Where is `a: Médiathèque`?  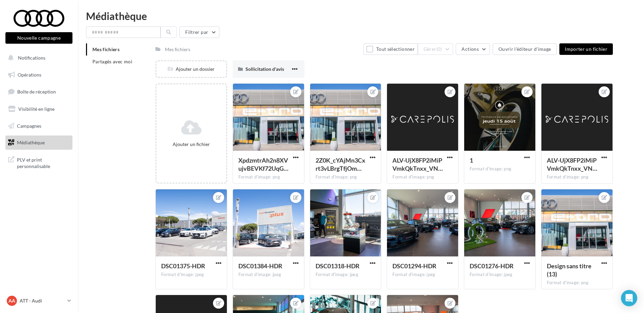
a: Médiathèque is located at coordinates (39, 143).